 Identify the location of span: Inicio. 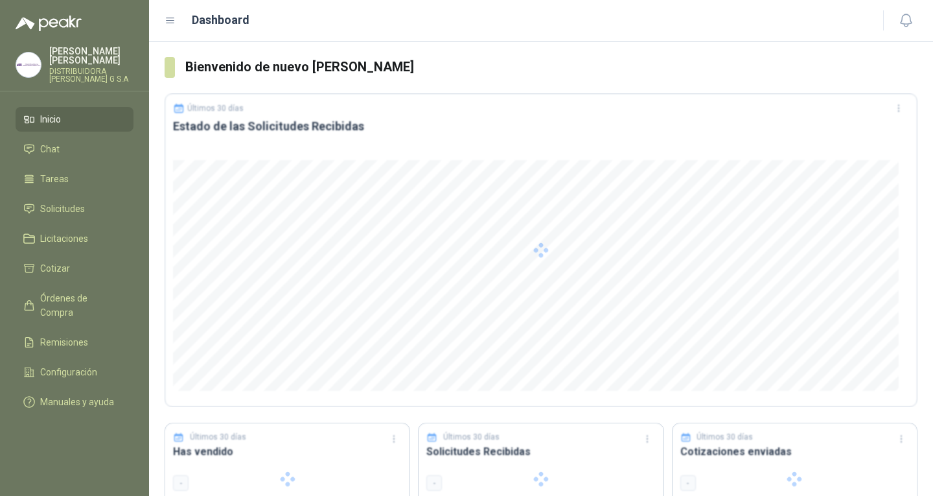
(51, 119).